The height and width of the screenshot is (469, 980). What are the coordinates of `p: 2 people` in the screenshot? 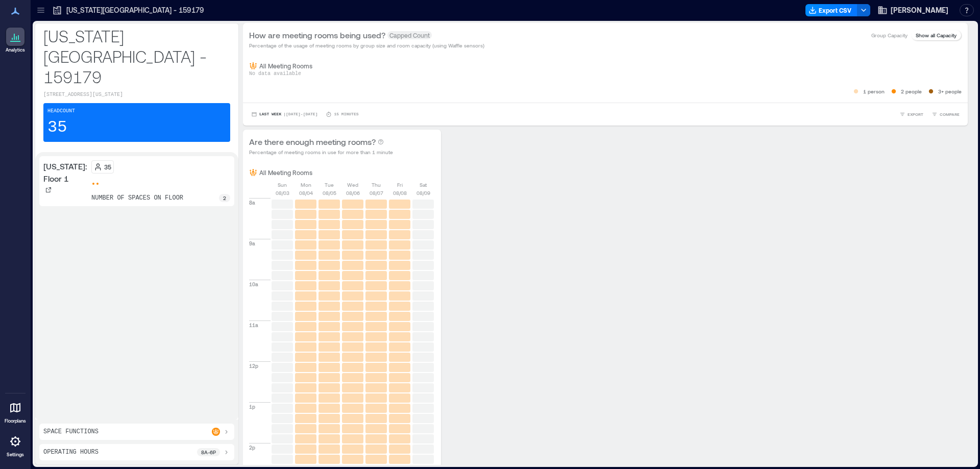 It's located at (911, 92).